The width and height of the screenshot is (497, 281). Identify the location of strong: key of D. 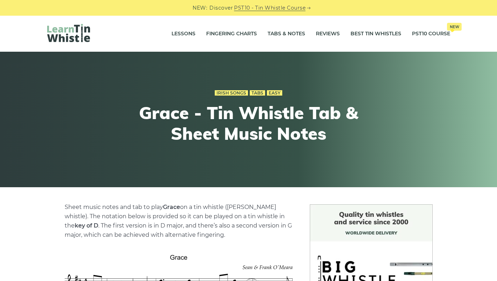
(86, 226).